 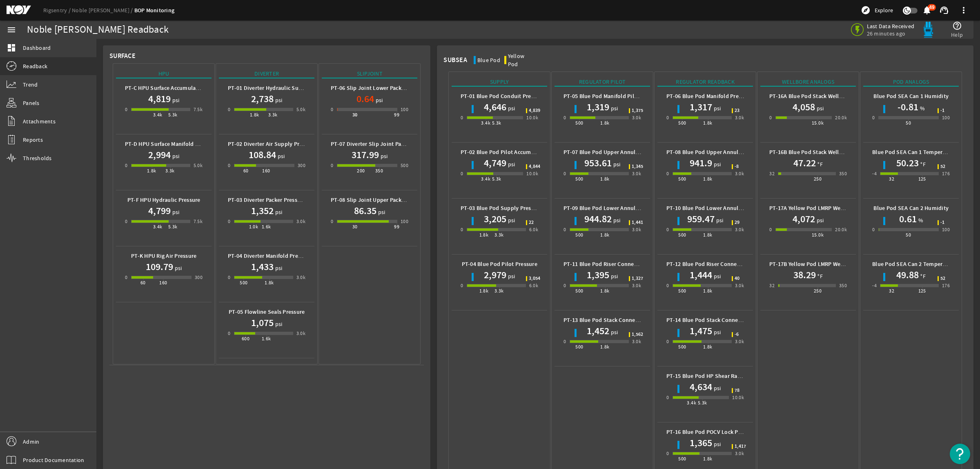 I want to click on h1: 2,979, so click(x=495, y=275).